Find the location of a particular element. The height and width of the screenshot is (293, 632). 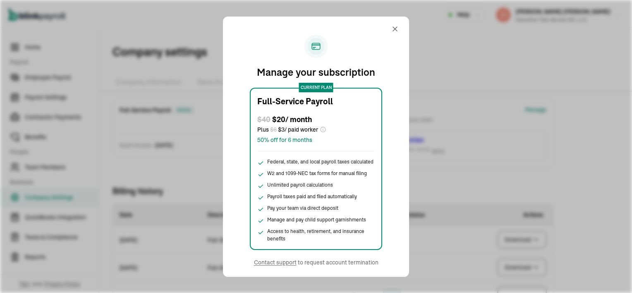

span: Plus $ 3 / paid worker is located at coordinates (288, 129).